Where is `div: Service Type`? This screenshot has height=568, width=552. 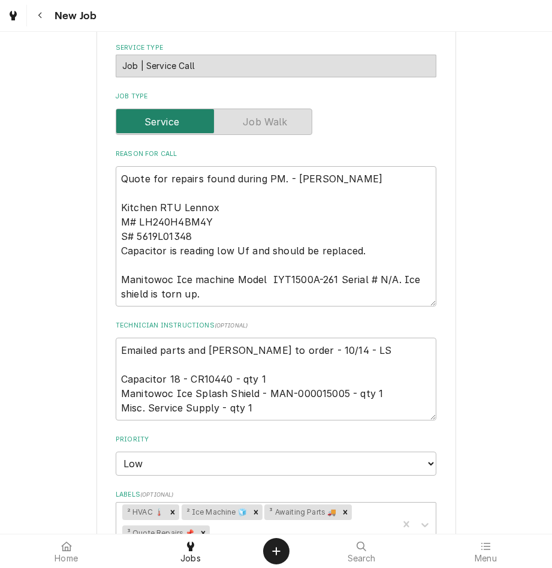
div: Service Type is located at coordinates (276, 60).